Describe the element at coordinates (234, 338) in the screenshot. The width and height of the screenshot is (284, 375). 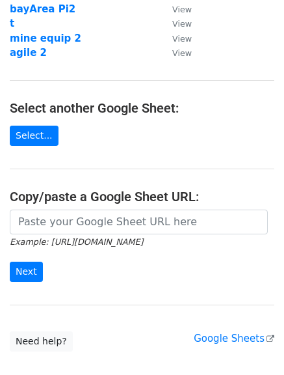
I see `a: Google Sheets` at that location.